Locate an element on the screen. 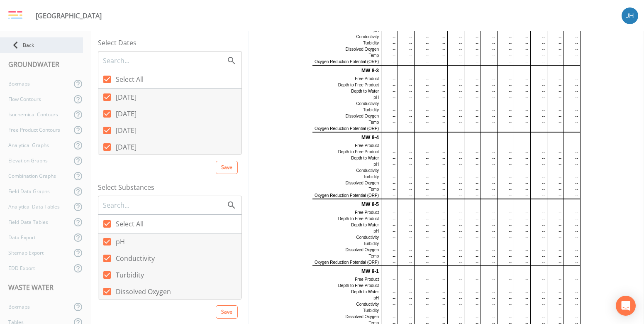 This screenshot has height=324, width=644. td: Free Product is located at coordinates (347, 145).